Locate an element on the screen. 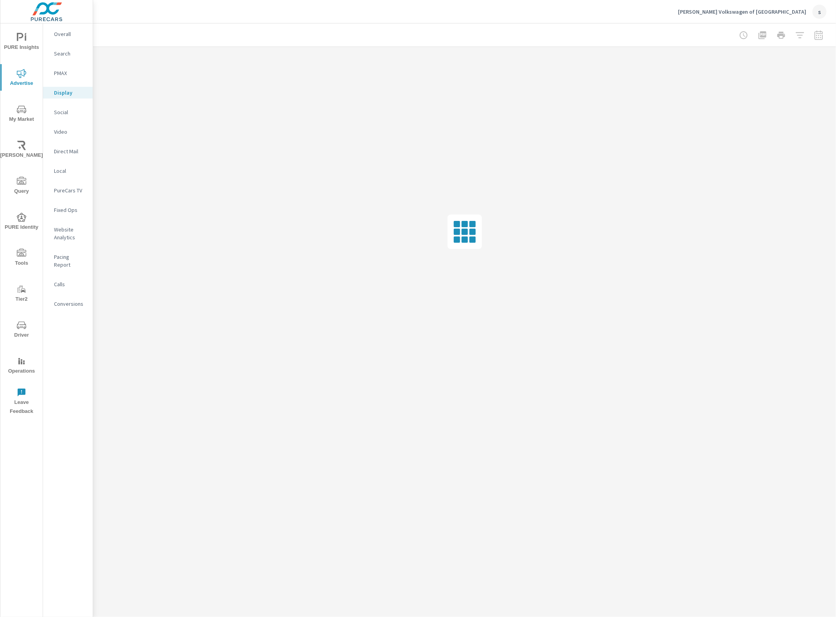 The height and width of the screenshot is (617, 836). div: Overall is located at coordinates (68, 34).